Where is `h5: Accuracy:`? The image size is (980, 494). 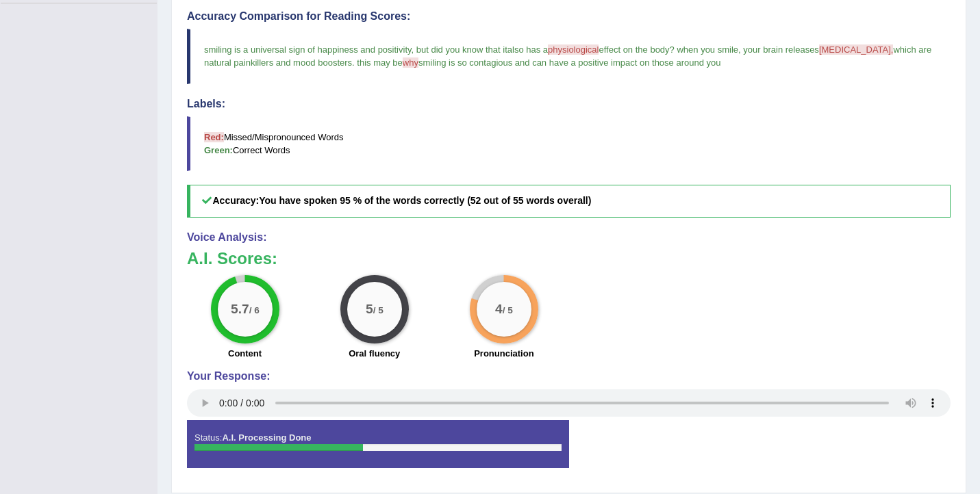
h5: Accuracy: is located at coordinates (569, 200).